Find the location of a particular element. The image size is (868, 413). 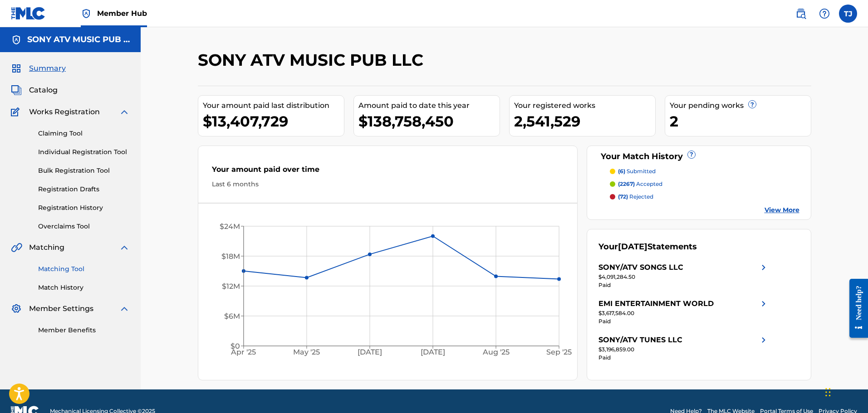

div: Your pending works is located at coordinates (740, 106).